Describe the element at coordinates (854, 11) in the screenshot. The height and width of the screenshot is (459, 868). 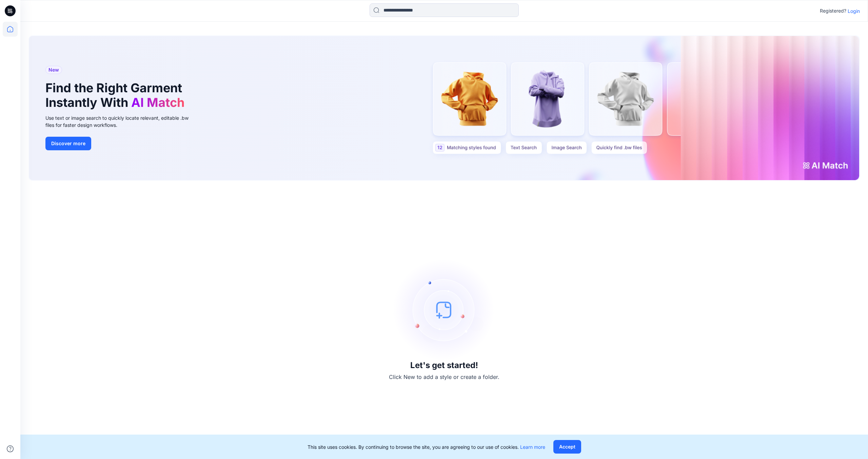
I see `p: Login` at that location.